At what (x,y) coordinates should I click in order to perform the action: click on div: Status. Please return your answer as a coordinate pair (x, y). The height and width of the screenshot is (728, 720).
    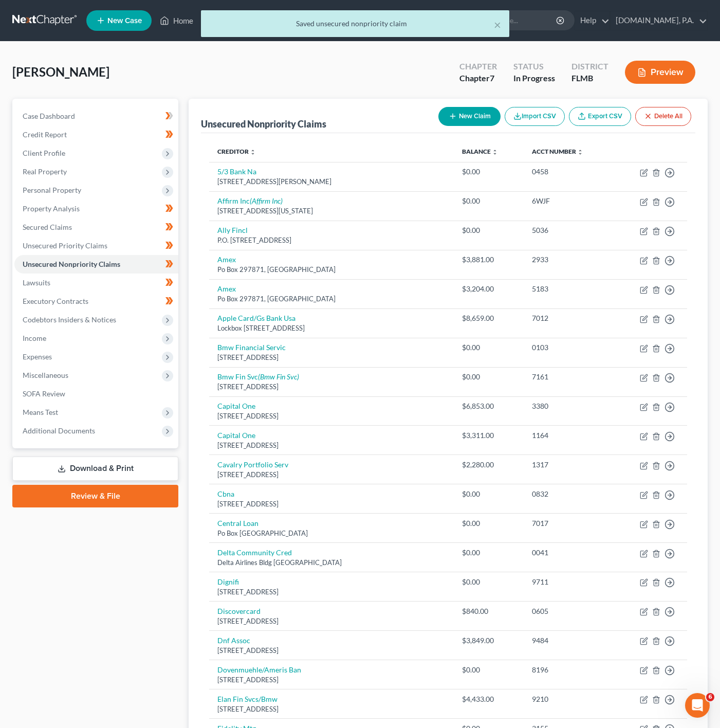
    Looking at the image, I should click on (534, 67).